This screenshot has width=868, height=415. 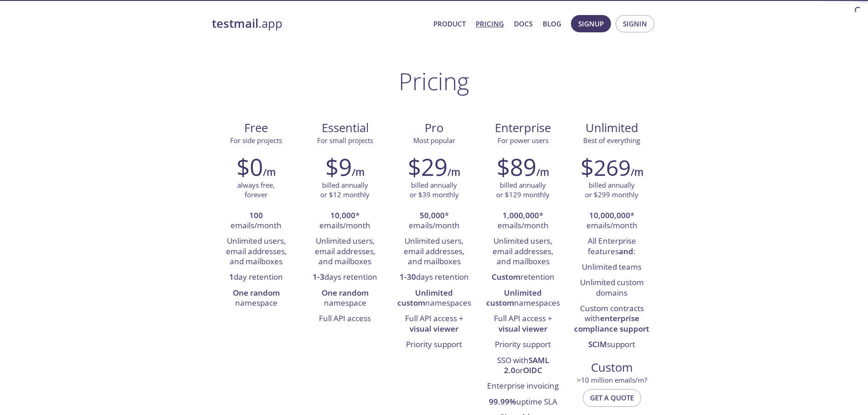 I want to click on li: support, so click(x=611, y=345).